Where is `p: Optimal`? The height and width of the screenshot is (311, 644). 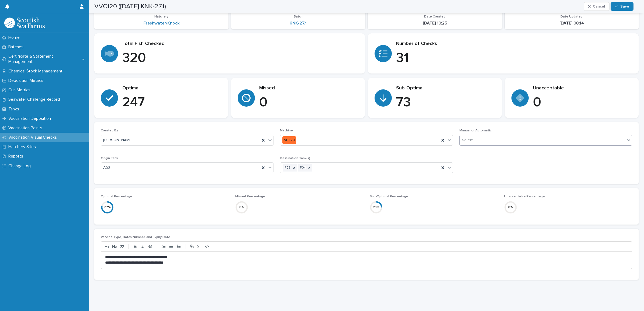 p: Optimal is located at coordinates (172, 88).